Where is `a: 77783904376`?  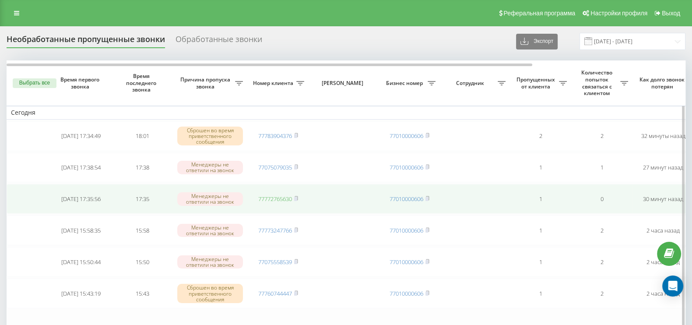
a: 77783904376 is located at coordinates (275, 136).